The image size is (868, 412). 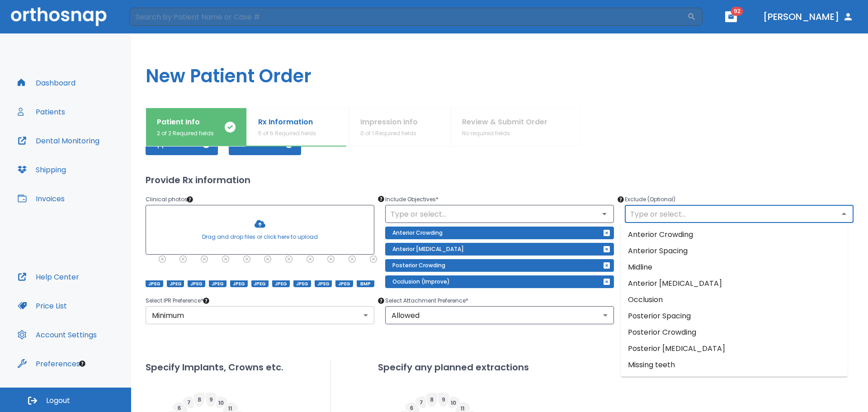 I want to click on h2: Specify any planned extractions, so click(x=454, y=367).